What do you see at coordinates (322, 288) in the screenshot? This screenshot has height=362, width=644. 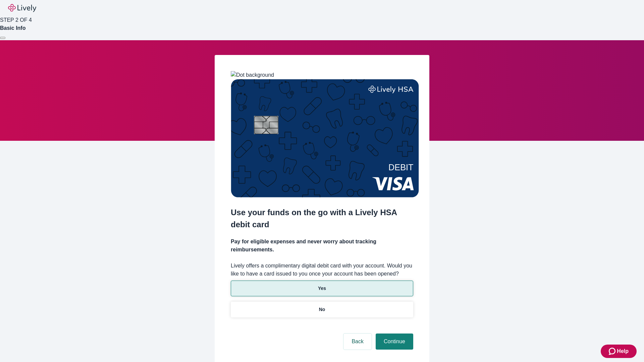 I see `p: Yes` at bounding box center [322, 288].